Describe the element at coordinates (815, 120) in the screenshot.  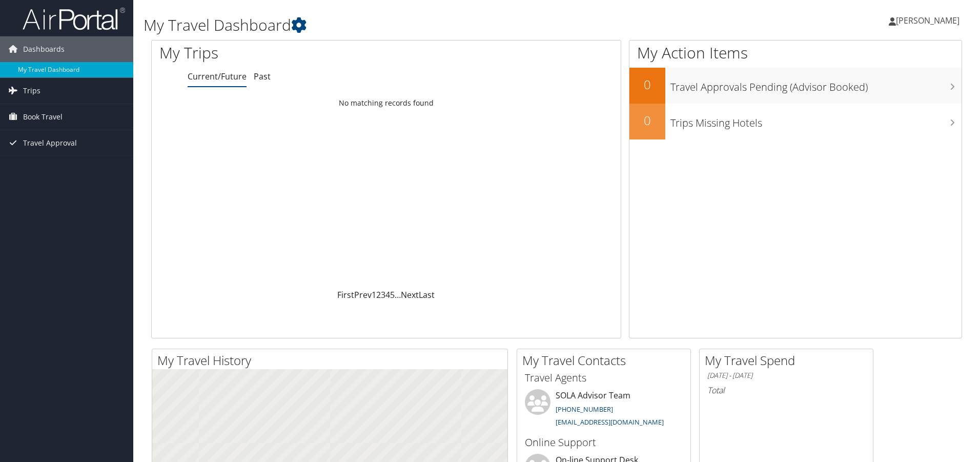
I see `h3: Trips Missing Hotels` at that location.